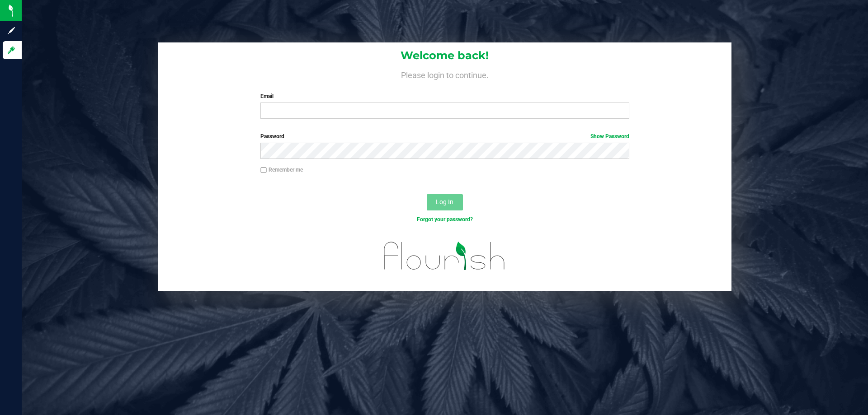 The width and height of the screenshot is (868, 415). Describe the element at coordinates (12, 50) in the screenshot. I see `inline-svg: Log in` at that location.